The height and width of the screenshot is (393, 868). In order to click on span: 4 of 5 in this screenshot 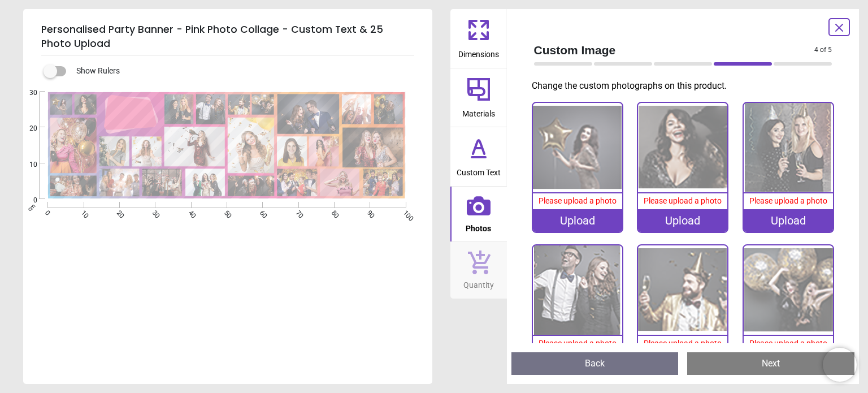, I will do `click(823, 50)`.